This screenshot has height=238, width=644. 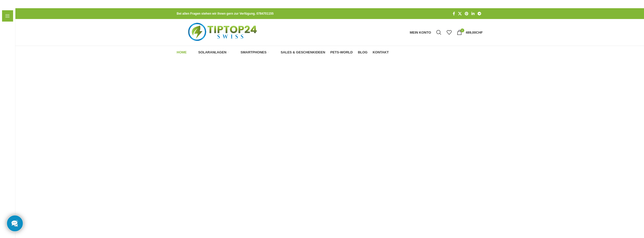 What do you see at coordinates (236, 52) in the screenshot?
I see `img: Smartphones` at bounding box center [236, 52].